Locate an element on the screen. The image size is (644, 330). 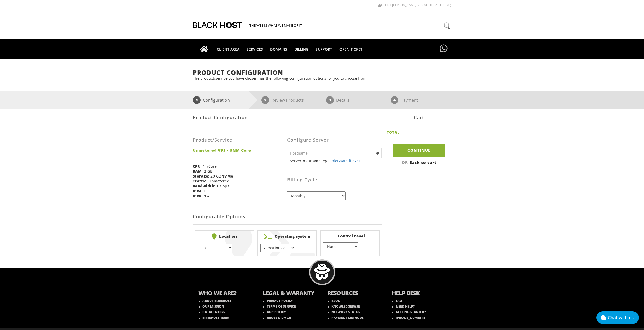
a: Back to cart is located at coordinates (423, 162).